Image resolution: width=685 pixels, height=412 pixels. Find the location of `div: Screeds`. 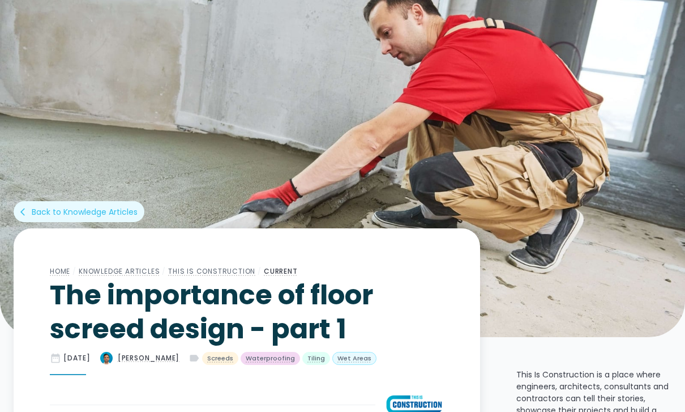

div: Screeds is located at coordinates (220, 358).